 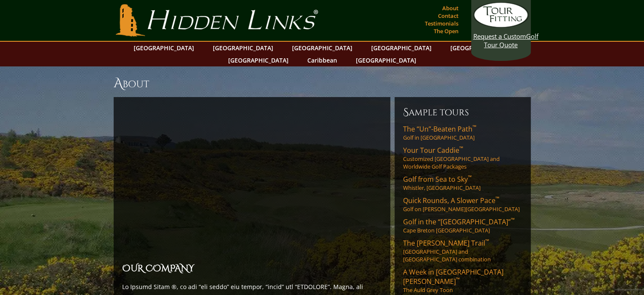 What do you see at coordinates (450, 8) in the screenshot?
I see `a: About` at bounding box center [450, 8].